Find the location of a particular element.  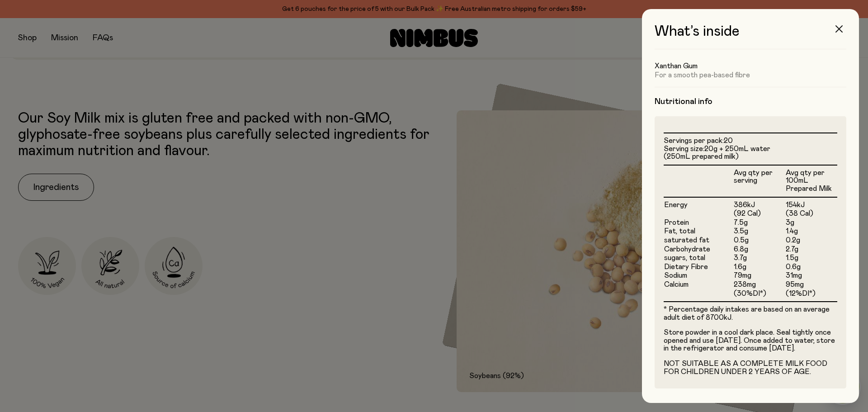

td: 238mg is located at coordinates (759, 285).